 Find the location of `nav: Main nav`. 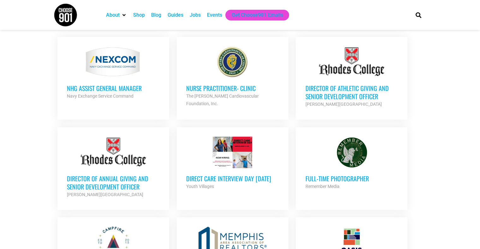

nav: Main nav is located at coordinates (254, 15).